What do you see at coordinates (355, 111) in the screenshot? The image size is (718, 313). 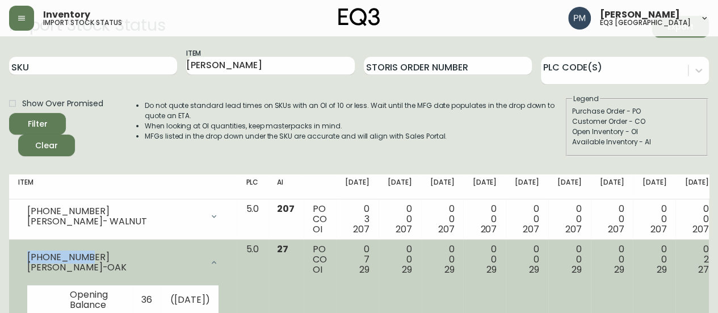 I see `li: Do not quote standard lead times on SKUs with an OI of 10 or less. Wait until the MFG date popula...` at bounding box center [355, 111].